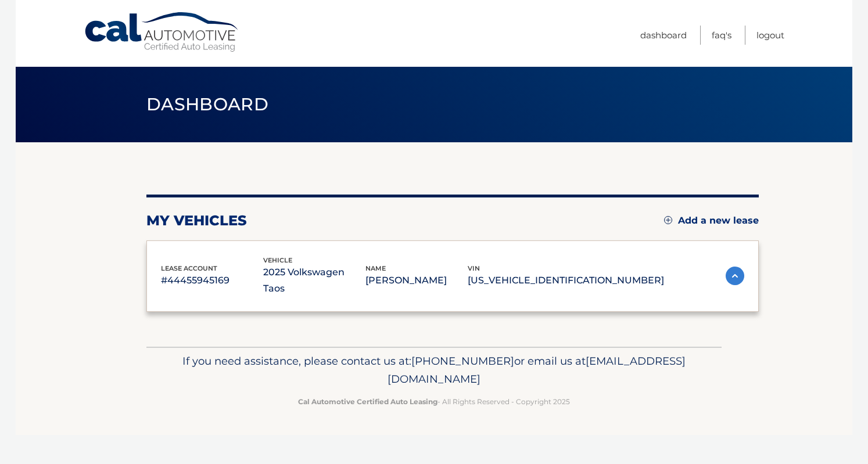  I want to click on span: lease account, so click(189, 268).